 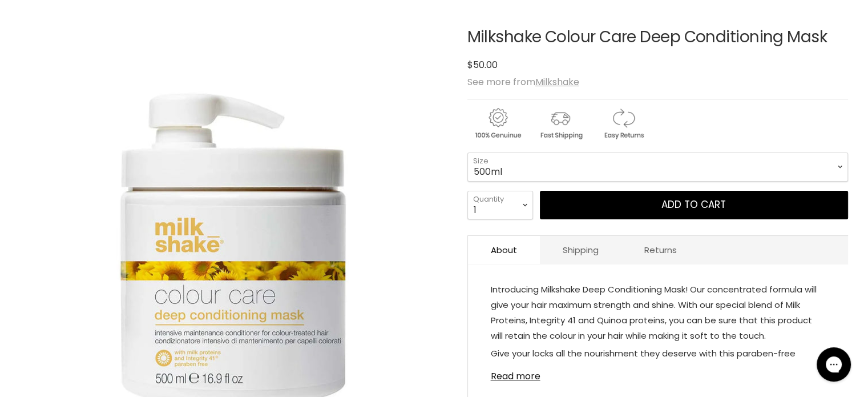 I want to click on a: Read more, so click(x=658, y=373).